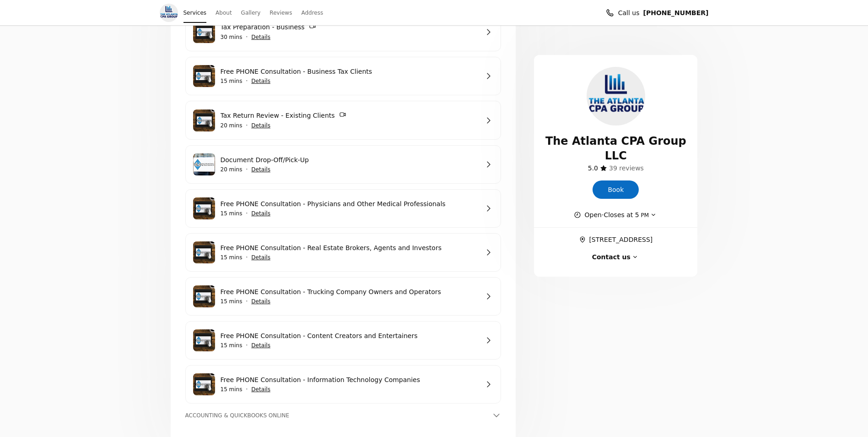  Describe the element at coordinates (261, 37) in the screenshot. I see `button: Show details for Tax Preparation - Business` at that location.